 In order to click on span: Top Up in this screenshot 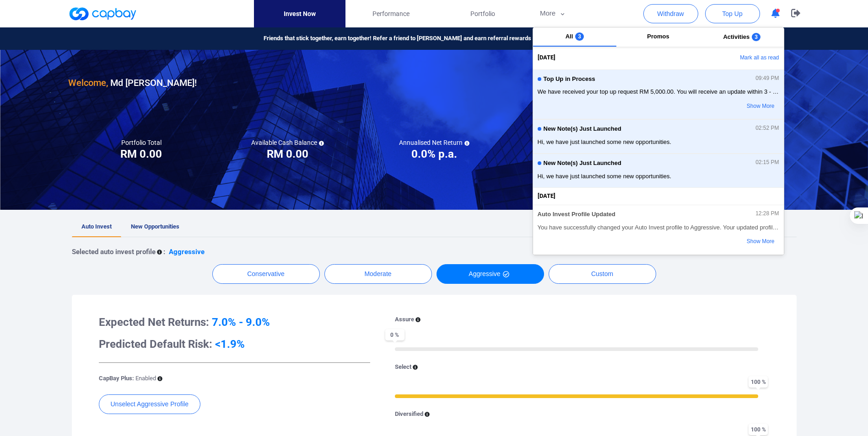, I will do `click(732, 14)`.